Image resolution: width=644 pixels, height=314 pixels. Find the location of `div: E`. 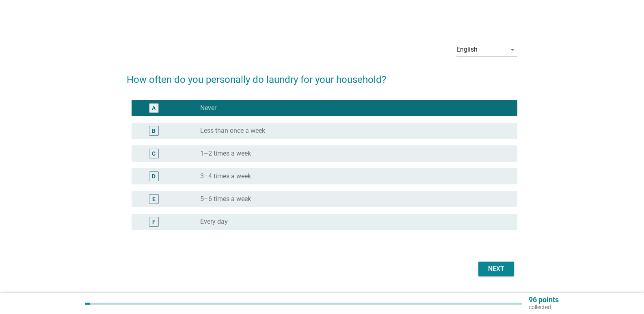

div: E is located at coordinates (154, 199).